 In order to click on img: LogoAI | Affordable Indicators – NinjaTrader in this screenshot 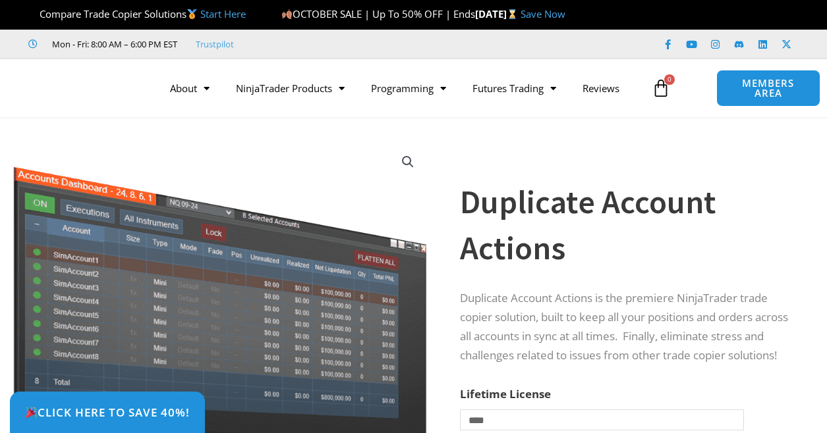, I will do `click(82, 88)`.